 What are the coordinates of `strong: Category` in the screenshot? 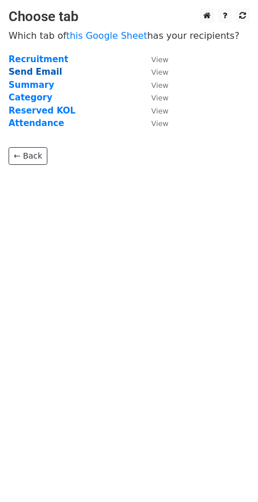 It's located at (30, 98).